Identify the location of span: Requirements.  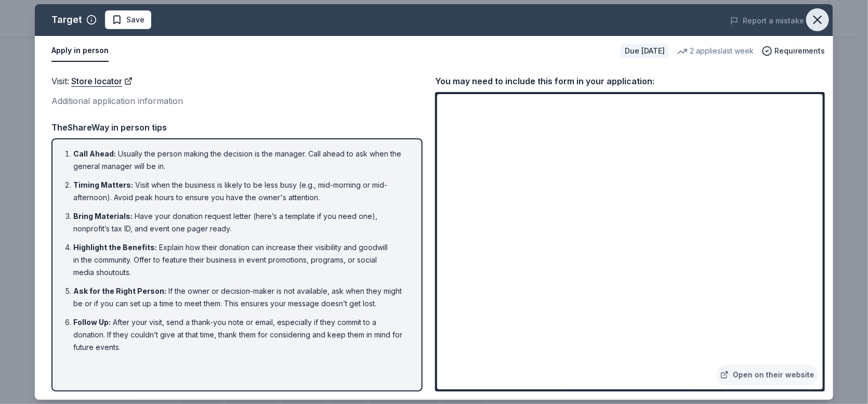
(799, 51).